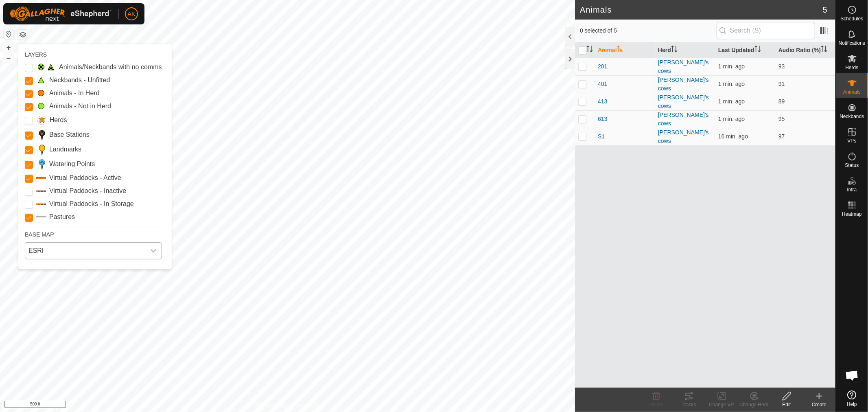 The height and width of the screenshot is (412, 868). Describe the element at coordinates (154, 251) in the screenshot. I see `div: dropdown trigger` at that location.